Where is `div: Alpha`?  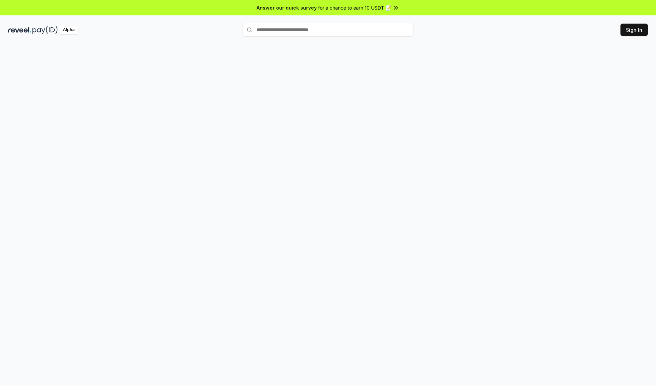 div: Alpha is located at coordinates (69, 30).